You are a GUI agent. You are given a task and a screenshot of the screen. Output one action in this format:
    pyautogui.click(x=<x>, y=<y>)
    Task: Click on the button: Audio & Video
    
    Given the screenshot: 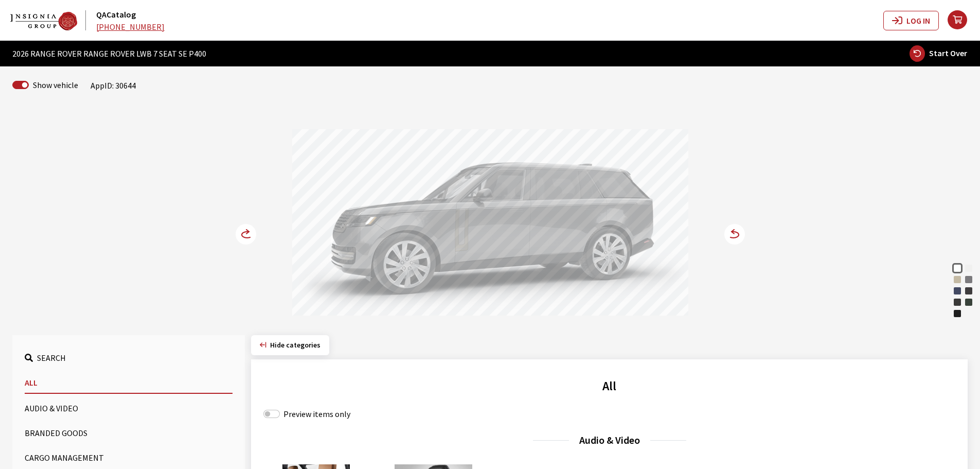 What is the action you would take?
    pyautogui.click(x=129, y=408)
    